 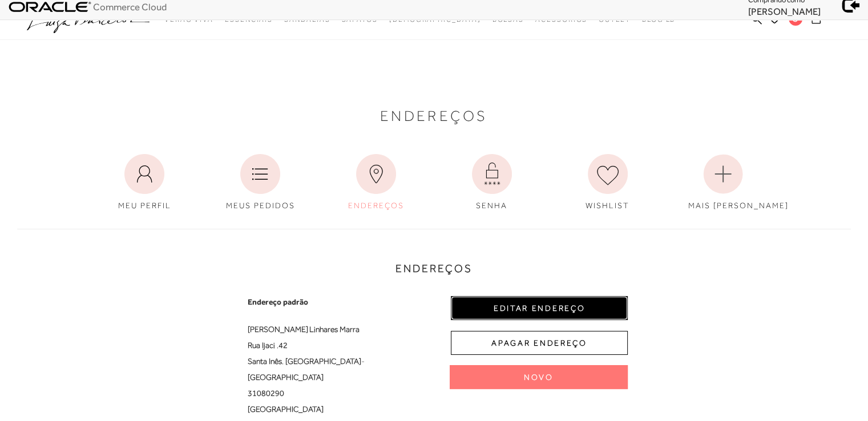 What do you see at coordinates (434, 116) in the screenshot?
I see `span: Endereços` at bounding box center [434, 116].